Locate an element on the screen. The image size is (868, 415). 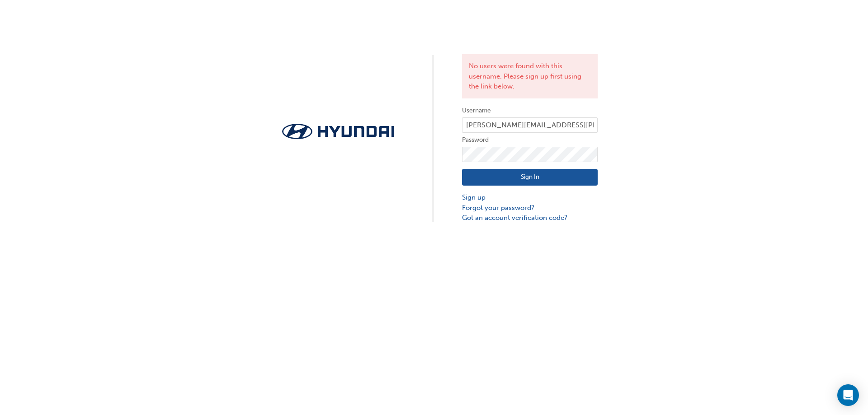
div: Open Intercom Messenger is located at coordinates (848, 395).